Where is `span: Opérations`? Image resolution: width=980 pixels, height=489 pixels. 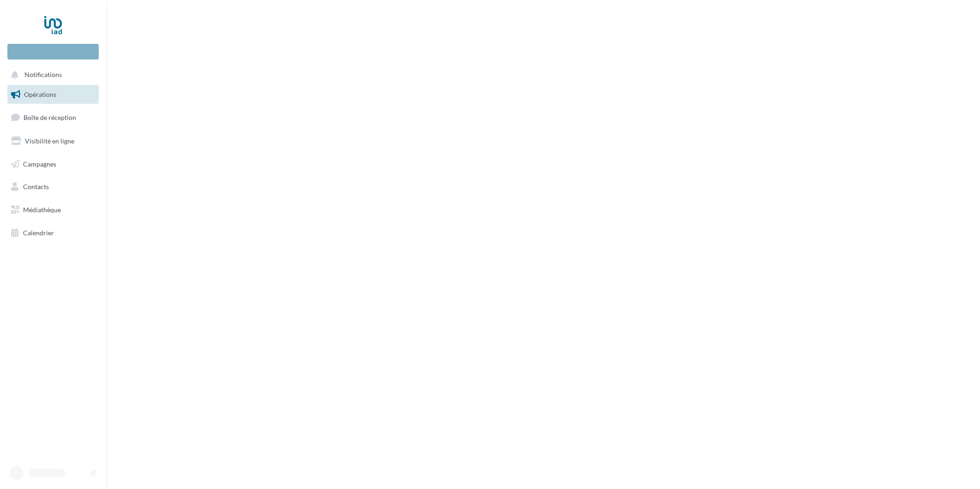
span: Opérations is located at coordinates (40, 94).